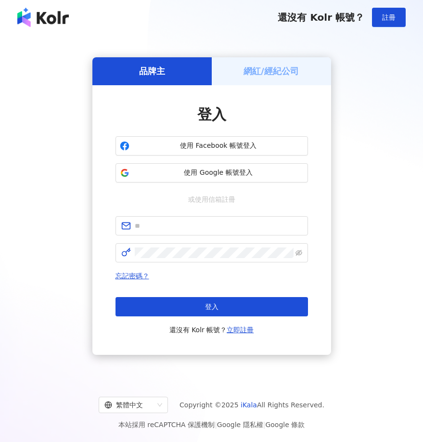 This screenshot has height=442, width=423. I want to click on span: 或使用信箱註冊, so click(212, 199).